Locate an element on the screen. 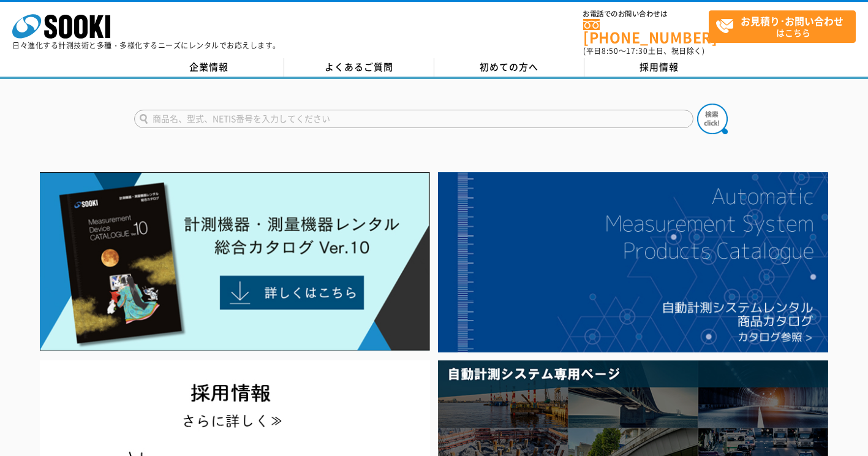  a: 初めての方へ is located at coordinates (509, 67).